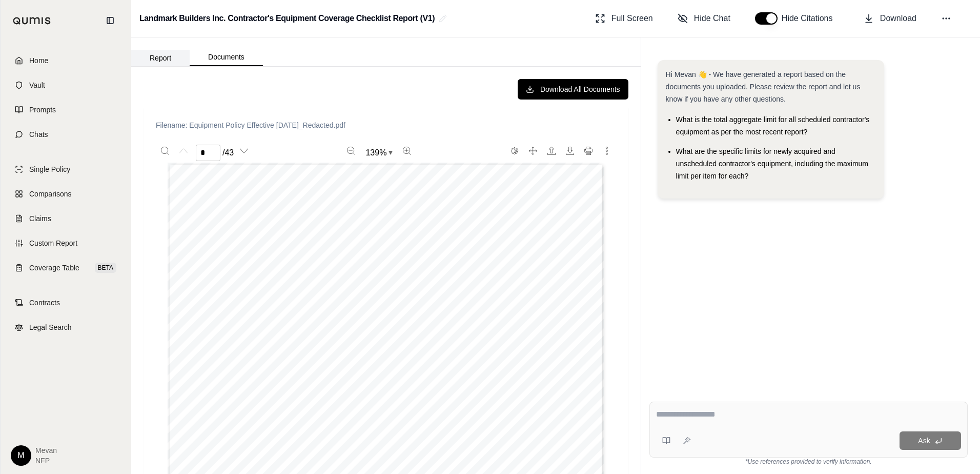 This screenshot has width=980, height=474. What do you see at coordinates (607, 151) in the screenshot?
I see `button: More actions` at bounding box center [607, 151].